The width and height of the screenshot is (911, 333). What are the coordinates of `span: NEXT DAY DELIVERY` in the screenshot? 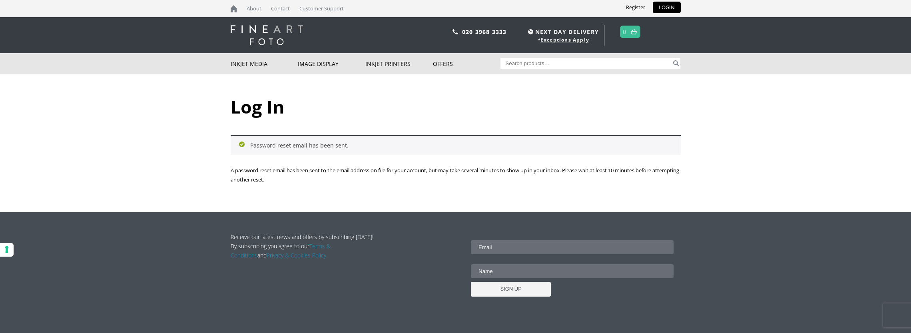 It's located at (563, 32).